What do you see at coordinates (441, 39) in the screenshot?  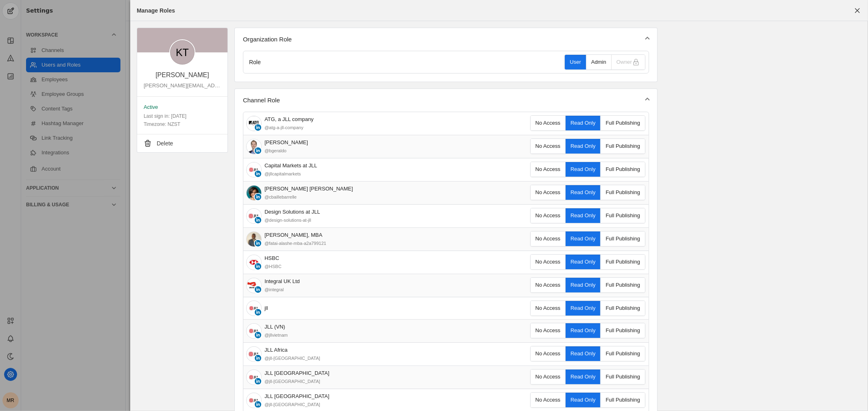 I see `mat-panel-title: Organization Role` at bounding box center [441, 39].